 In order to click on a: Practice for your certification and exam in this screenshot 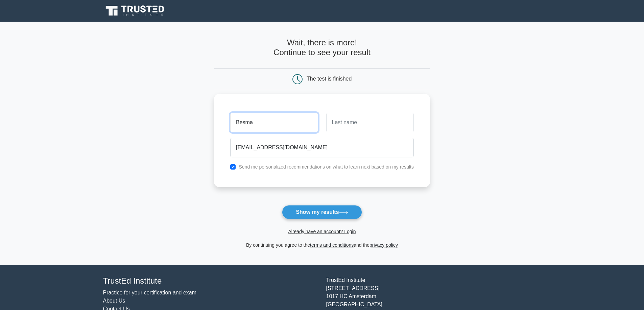, I will do `click(149, 292)`.